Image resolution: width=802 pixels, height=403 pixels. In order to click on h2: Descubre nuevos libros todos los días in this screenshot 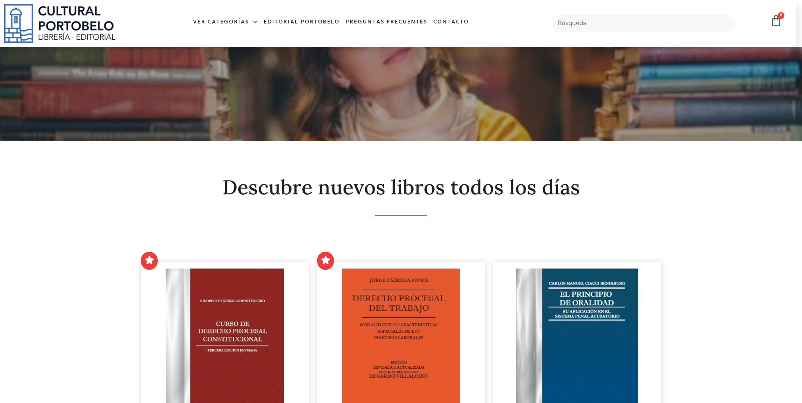, I will do `click(401, 187)`.